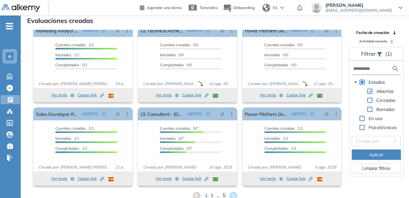  Describe the element at coordinates (372, 33) in the screenshot. I see `span: Fecha de creación` at that location.